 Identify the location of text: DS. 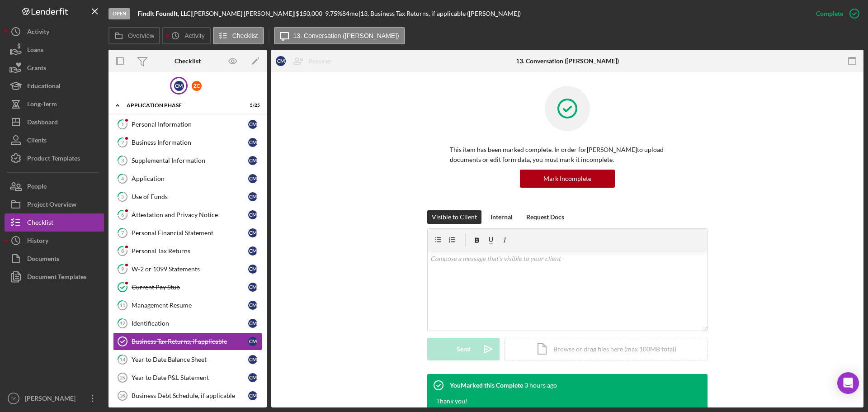
(13, 398).